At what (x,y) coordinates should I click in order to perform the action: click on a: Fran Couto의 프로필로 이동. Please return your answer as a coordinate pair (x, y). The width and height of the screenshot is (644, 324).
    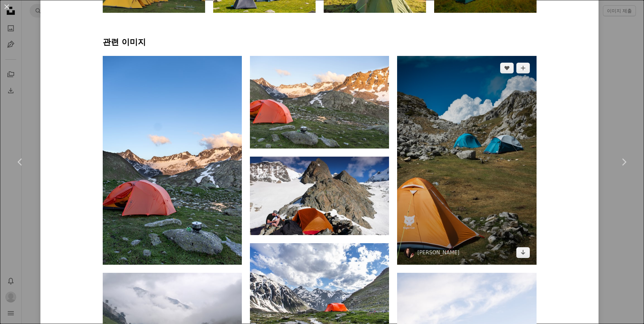
    Looking at the image, I should click on (410, 253).